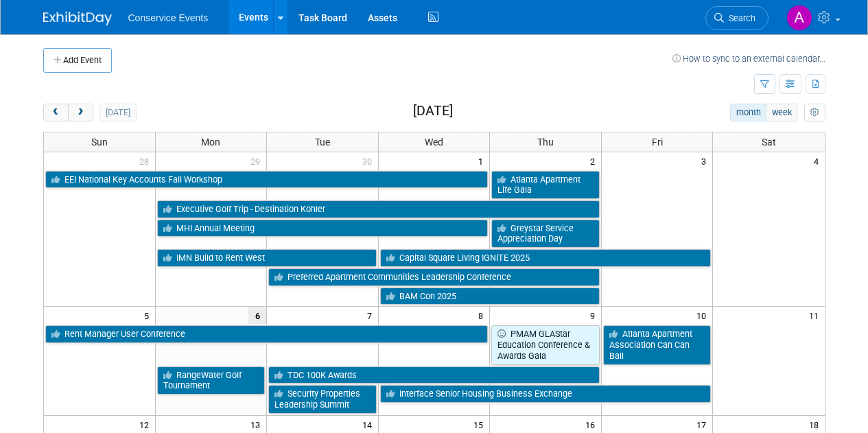 This screenshot has width=868, height=433. What do you see at coordinates (146, 424) in the screenshot?
I see `span: 12` at bounding box center [146, 424].